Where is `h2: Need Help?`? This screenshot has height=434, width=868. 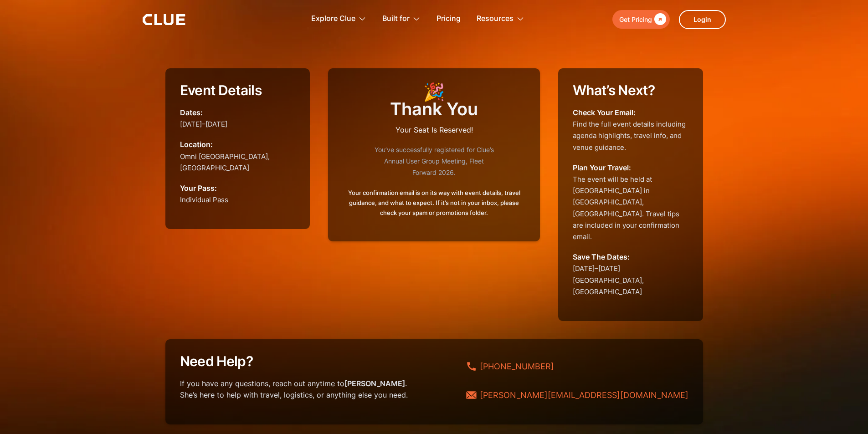
h2: Need Help? is located at coordinates (316, 362).